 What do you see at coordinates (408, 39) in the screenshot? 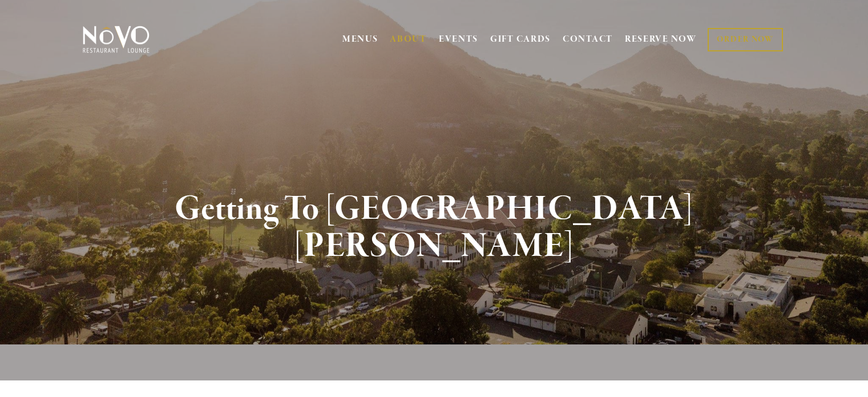
I see `a: ABOUT` at bounding box center [408, 39].